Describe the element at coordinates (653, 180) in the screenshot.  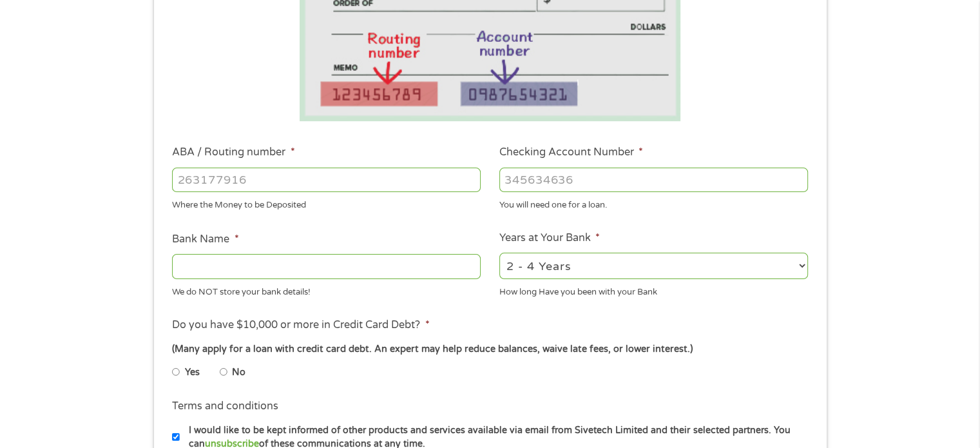
I see `input: 345634636` at that location.